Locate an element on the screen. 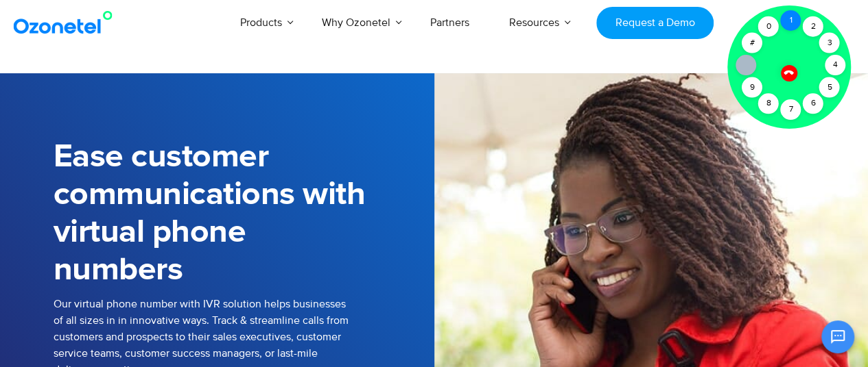  div: 6 is located at coordinates (813, 103).